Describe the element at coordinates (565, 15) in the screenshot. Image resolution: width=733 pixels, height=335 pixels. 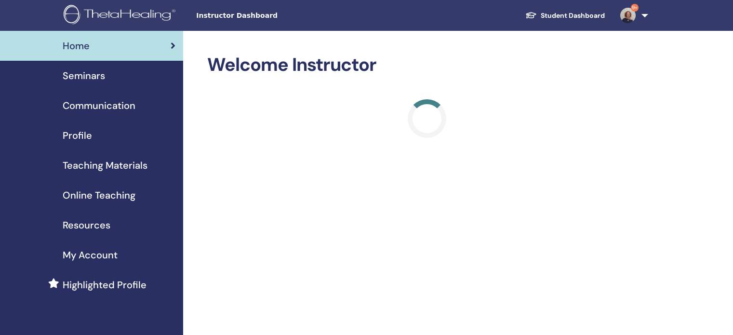
I see `a: Student Dashboard` at that location.